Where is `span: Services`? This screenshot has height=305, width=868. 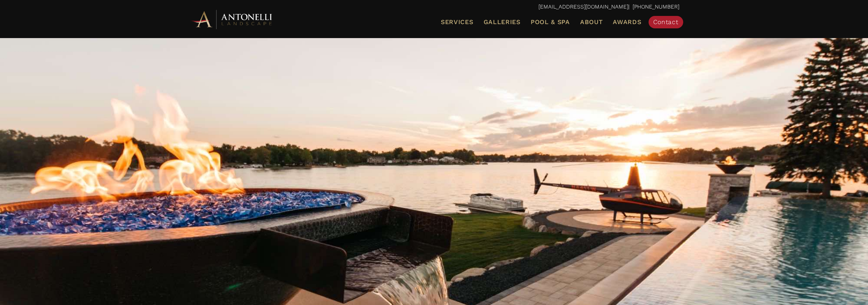
span: Services is located at coordinates (457, 22).